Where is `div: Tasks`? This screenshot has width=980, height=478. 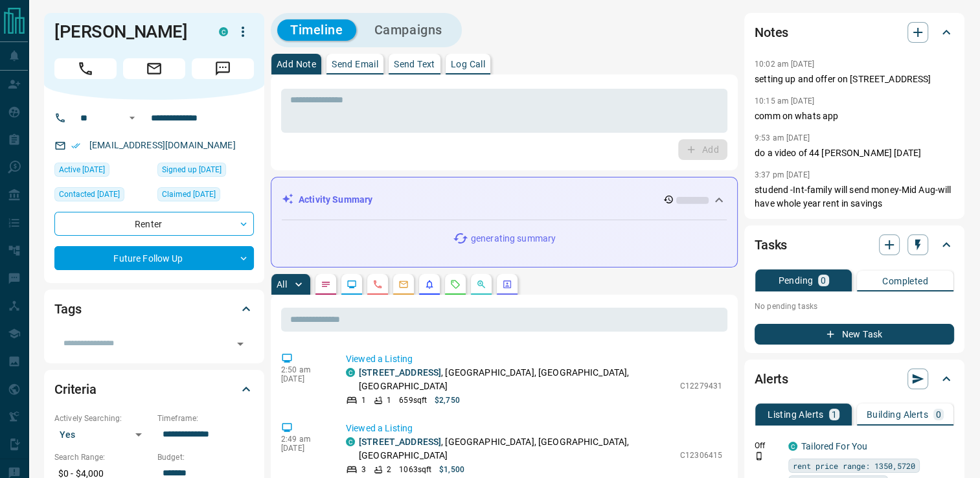 div: Tasks is located at coordinates (854, 245).